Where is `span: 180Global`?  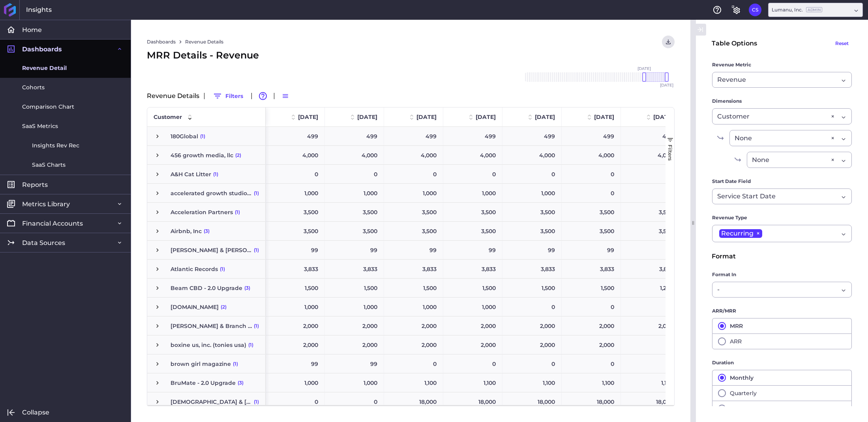
span: 180Global is located at coordinates (185, 136).